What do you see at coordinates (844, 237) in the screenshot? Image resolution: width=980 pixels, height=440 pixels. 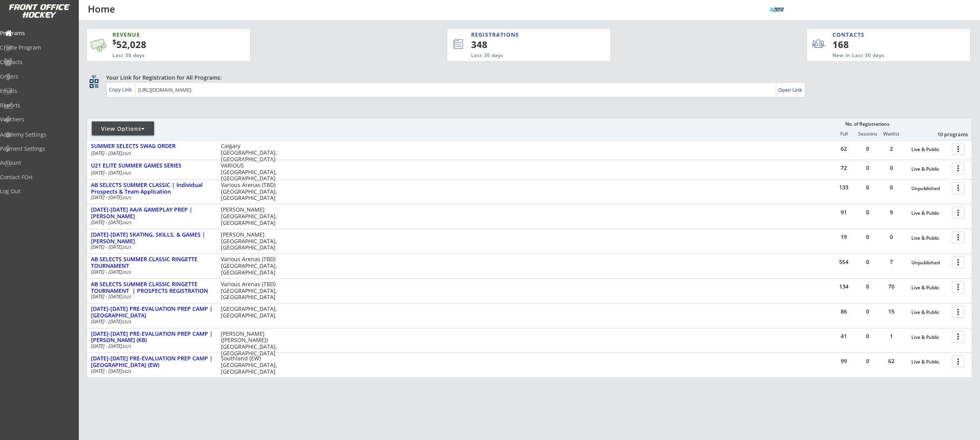 I see `div: 19` at bounding box center [844, 237].